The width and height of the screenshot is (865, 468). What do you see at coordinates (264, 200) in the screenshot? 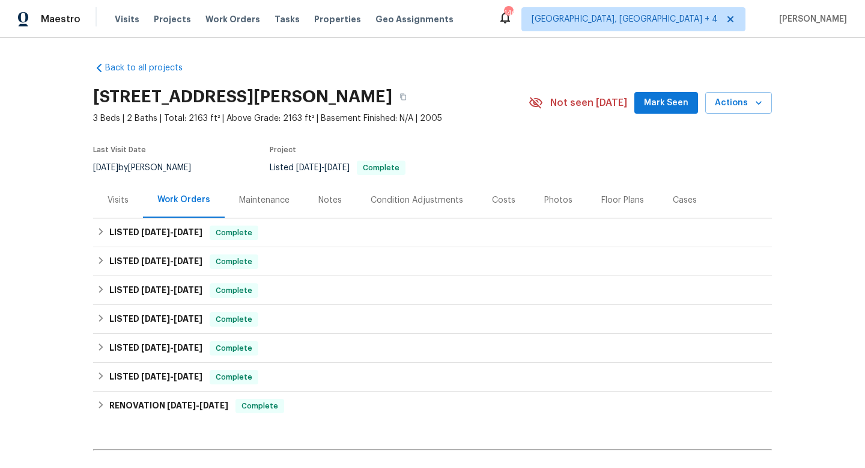
I see `div: Maintenance` at bounding box center [264, 200].